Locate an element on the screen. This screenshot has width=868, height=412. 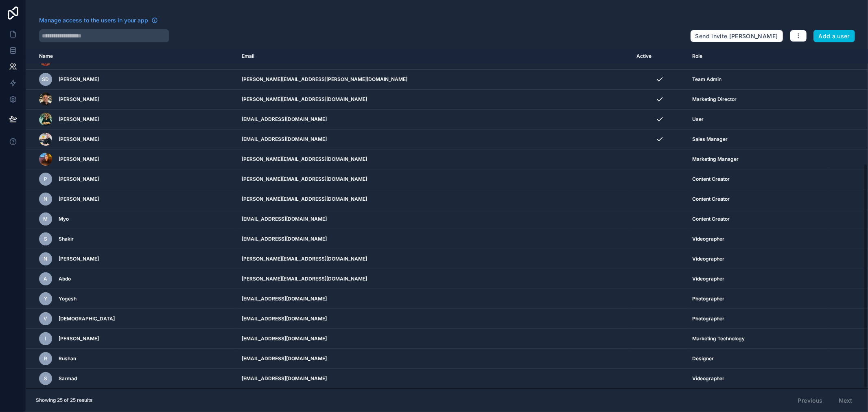
span: Myo is located at coordinates (64, 219).